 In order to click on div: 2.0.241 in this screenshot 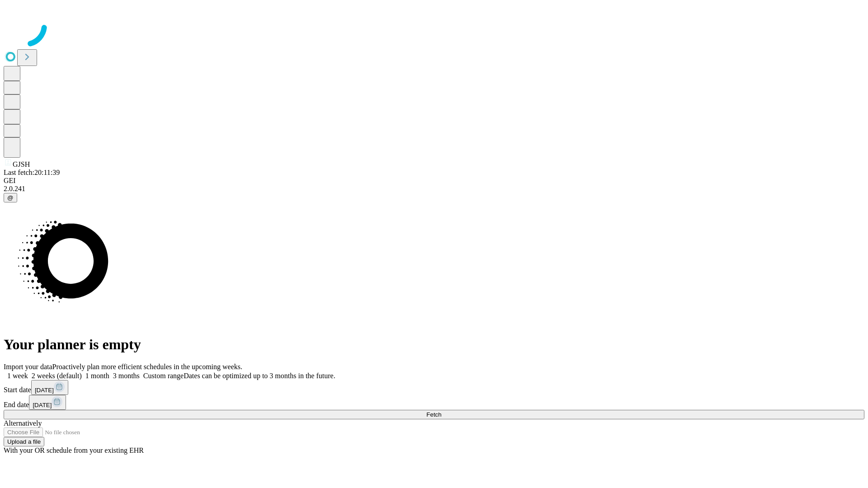, I will do `click(434, 189)`.